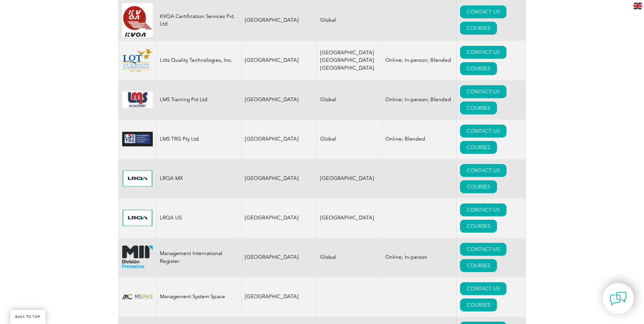 The width and height of the screenshot is (644, 324). Describe the element at coordinates (138, 297) in the screenshot. I see `img: 3c1bd982-510d-ef11-9f89-000d3a6b69ab-logo.png` at that location.